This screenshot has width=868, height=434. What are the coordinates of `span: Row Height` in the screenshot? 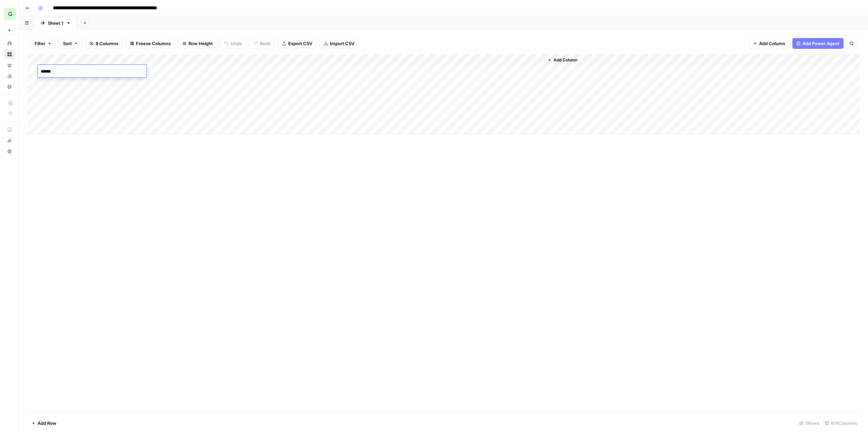 It's located at (200, 43).